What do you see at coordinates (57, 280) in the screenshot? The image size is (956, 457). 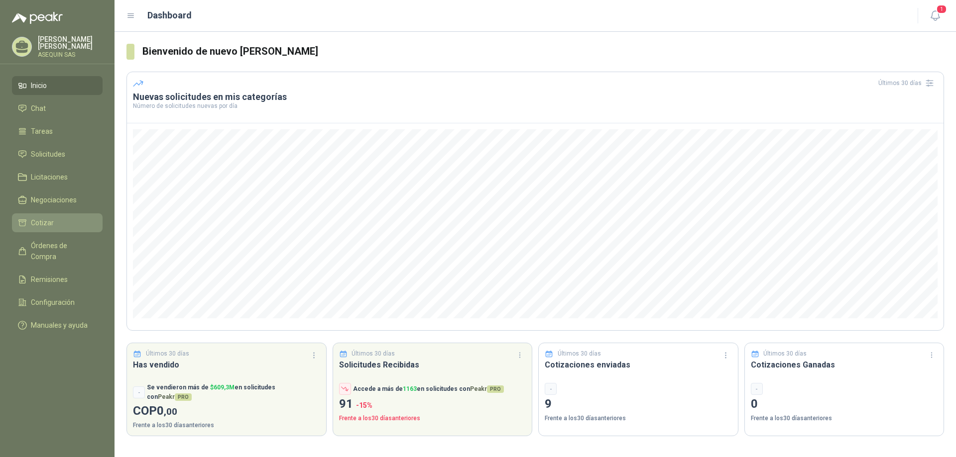 I see `a: Remisiones` at bounding box center [57, 280].